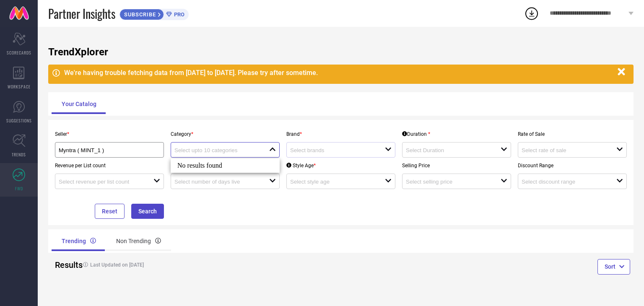 This screenshot has height=306, width=644. I want to click on input: Select upto 10 categories, so click(217, 150).